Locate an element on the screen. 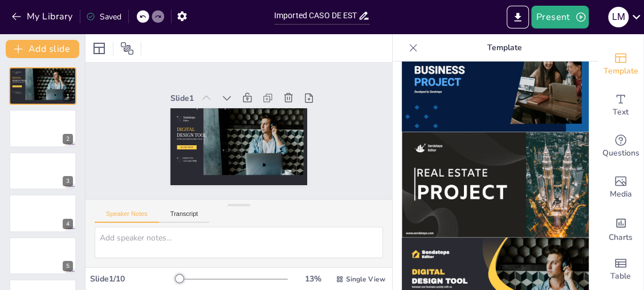 Image resolution: width=644 pixels, height=290 pixels. button: Add slide is located at coordinates (42, 49).